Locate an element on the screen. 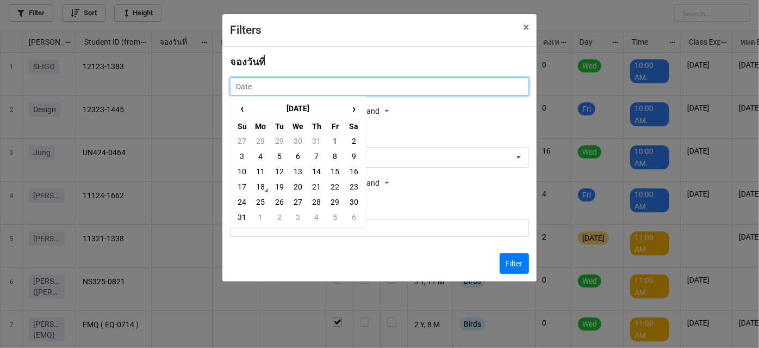 The image size is (759, 348). td: 13 is located at coordinates (298, 171).